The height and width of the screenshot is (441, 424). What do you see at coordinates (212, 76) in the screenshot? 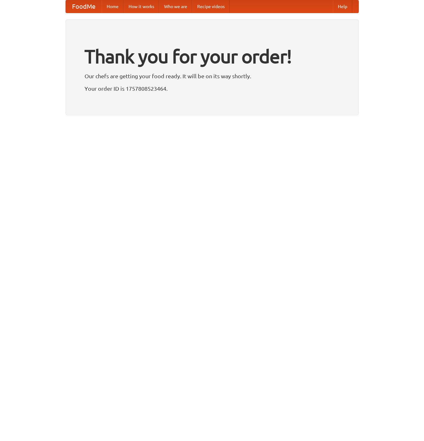
I see `p: Our chefs are getting your food ready. It will be on its way shortly.` at bounding box center [212, 76].